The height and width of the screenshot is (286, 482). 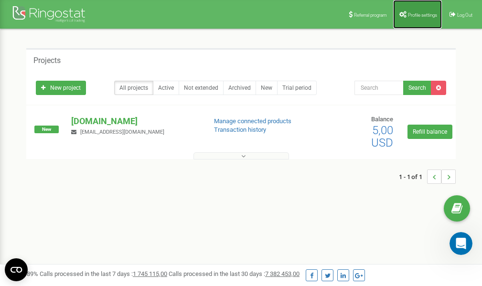 What do you see at coordinates (240, 129) in the screenshot?
I see `a: Transaction history` at bounding box center [240, 129].